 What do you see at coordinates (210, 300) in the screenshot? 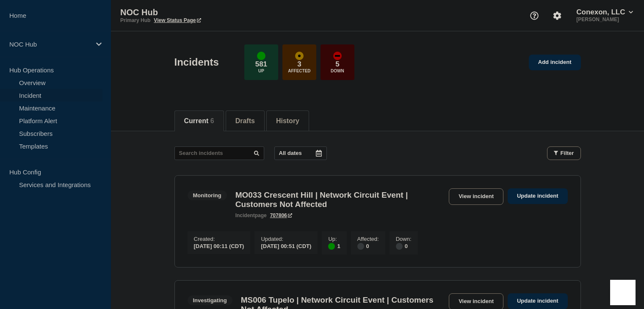
I see `span: Investigating` at bounding box center [210, 300].